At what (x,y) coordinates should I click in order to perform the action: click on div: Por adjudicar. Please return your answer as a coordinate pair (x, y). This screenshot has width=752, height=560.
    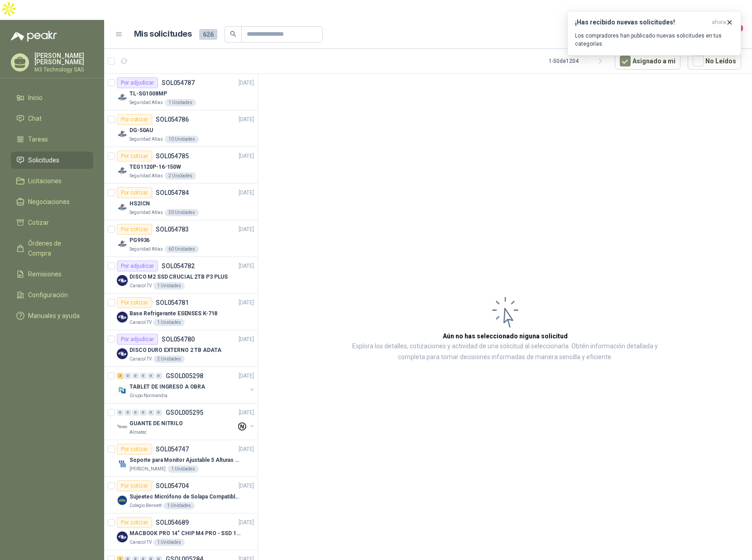
    Looking at the image, I should click on (137, 266).